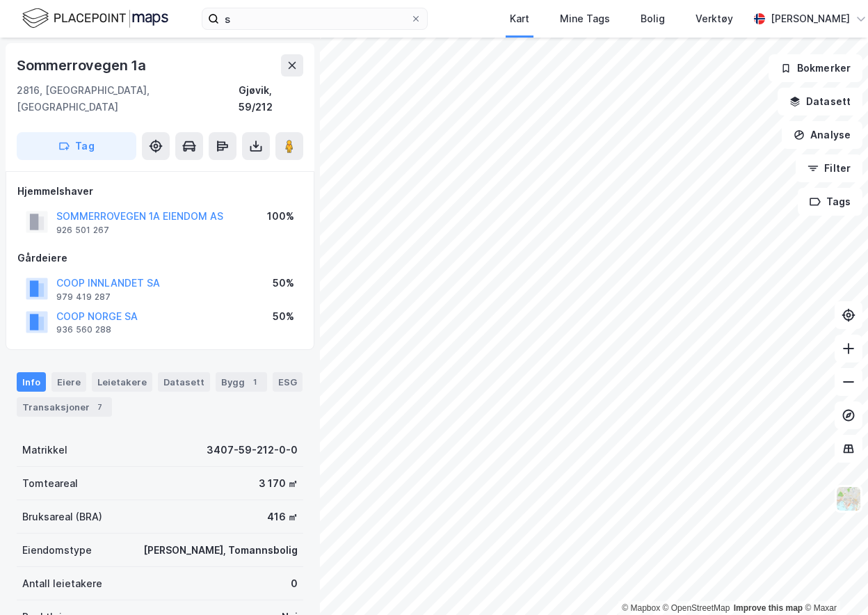 This screenshot has height=615, width=868. What do you see at coordinates (57, 551) in the screenshot?
I see `div: Eiendomstype` at bounding box center [57, 551].